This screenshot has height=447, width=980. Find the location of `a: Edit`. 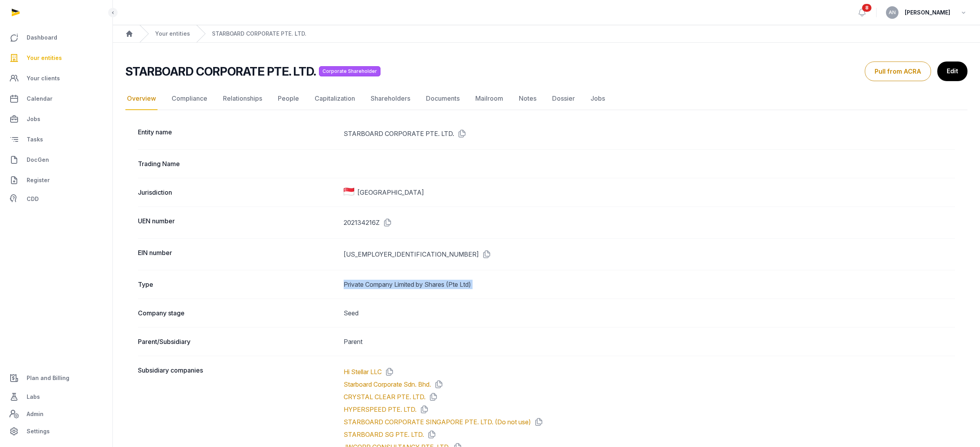

a: Edit is located at coordinates (952, 71).